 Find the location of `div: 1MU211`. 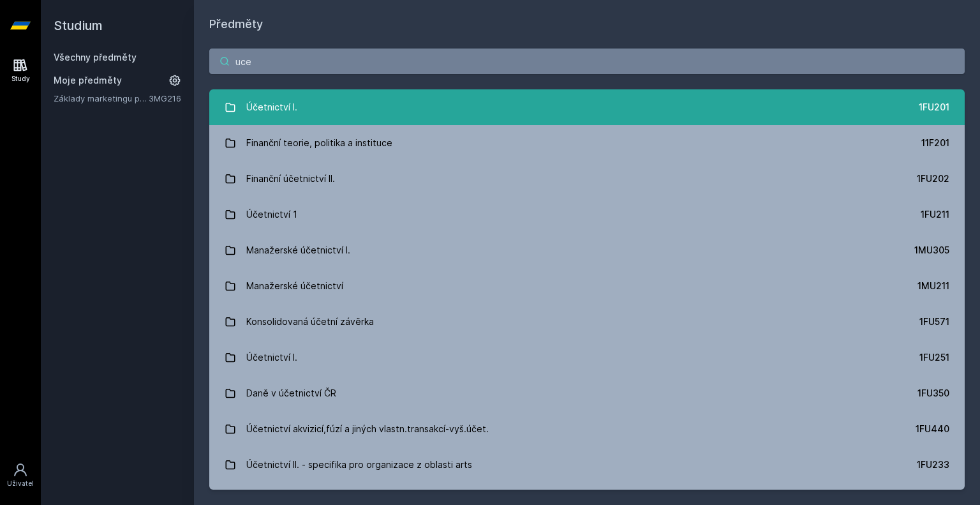

div: 1MU211 is located at coordinates (934, 286).